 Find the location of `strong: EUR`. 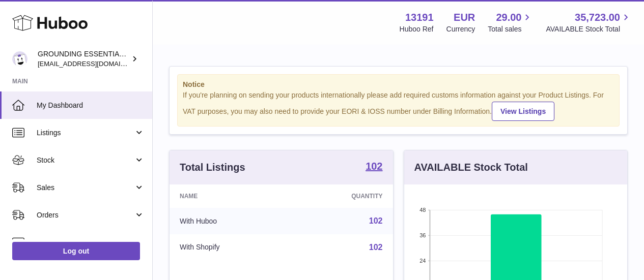

strong: EUR is located at coordinates (464, 17).